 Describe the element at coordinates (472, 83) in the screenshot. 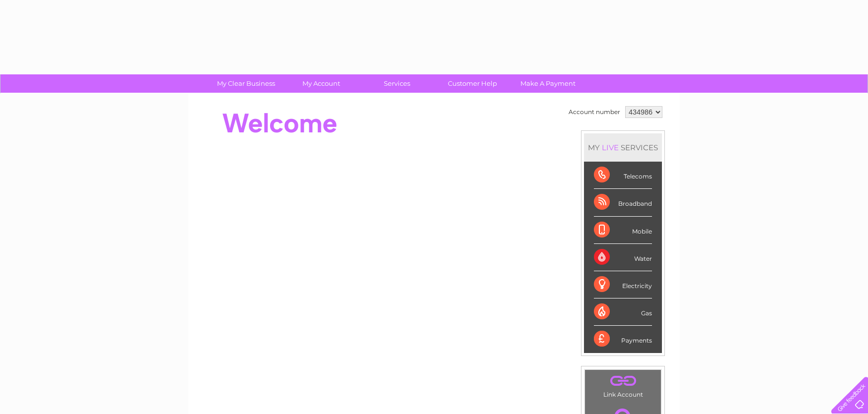

I see `a: Customer Help` at that location.